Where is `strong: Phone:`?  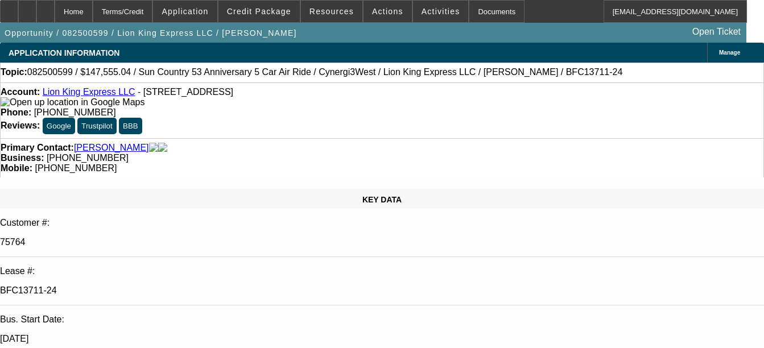
strong: Phone: is located at coordinates (16, 112).